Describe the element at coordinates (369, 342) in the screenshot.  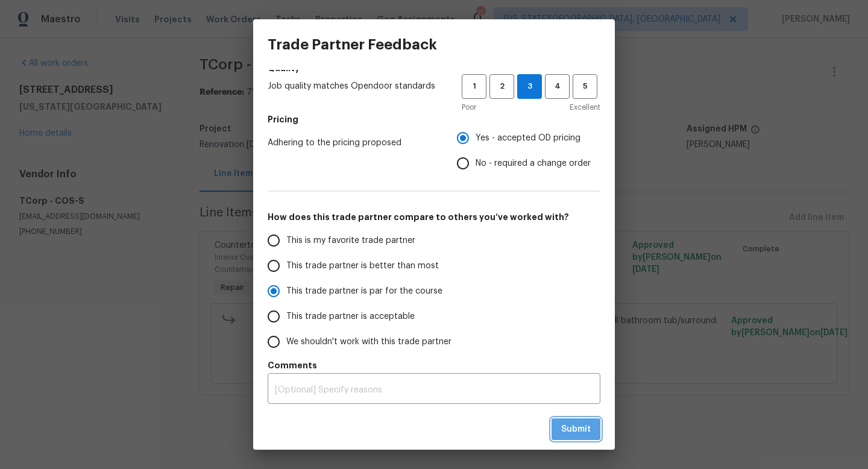
I see `span: We shouldn't work with this trade partner` at that location.